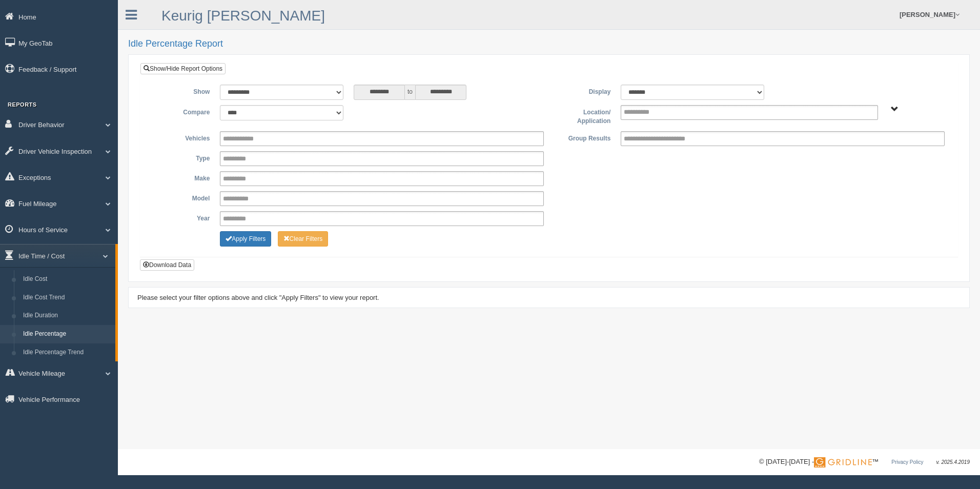 The height and width of the screenshot is (489, 980). Describe the element at coordinates (183, 69) in the screenshot. I see `a: Show/Hide Report Options` at that location.